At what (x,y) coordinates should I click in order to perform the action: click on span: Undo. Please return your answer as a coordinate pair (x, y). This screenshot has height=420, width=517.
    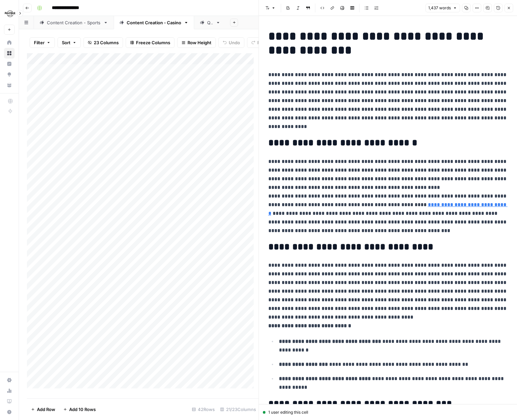
    Looking at the image, I should click on (234, 43).